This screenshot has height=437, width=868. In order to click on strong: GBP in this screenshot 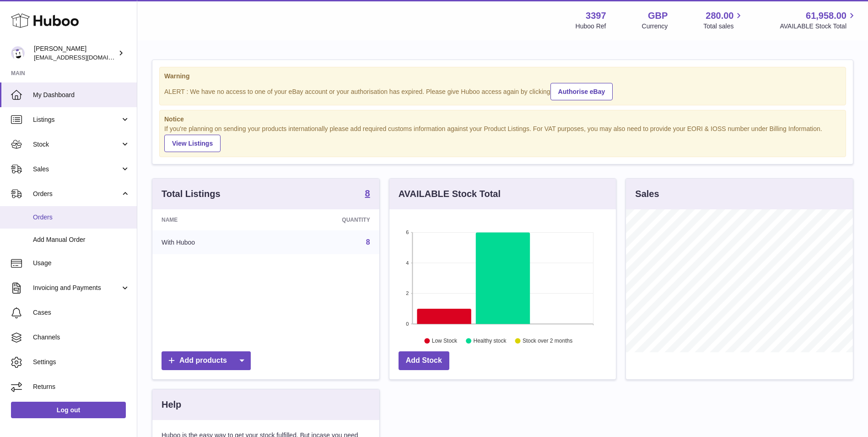, I will do `click(657, 16)`.